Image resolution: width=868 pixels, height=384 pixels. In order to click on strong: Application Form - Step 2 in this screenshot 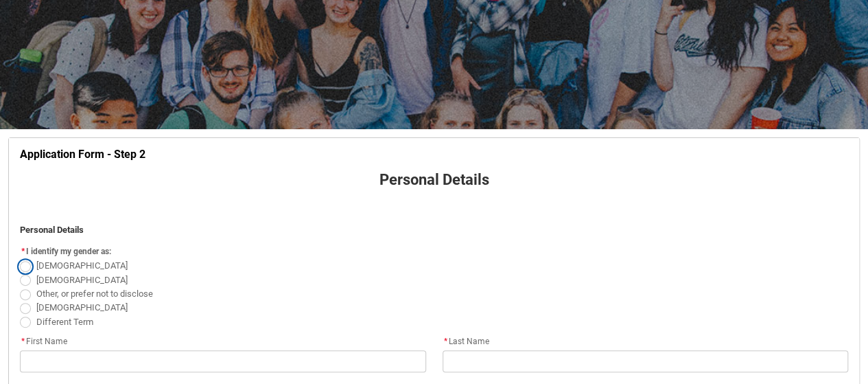, I will do `click(82, 153)`.